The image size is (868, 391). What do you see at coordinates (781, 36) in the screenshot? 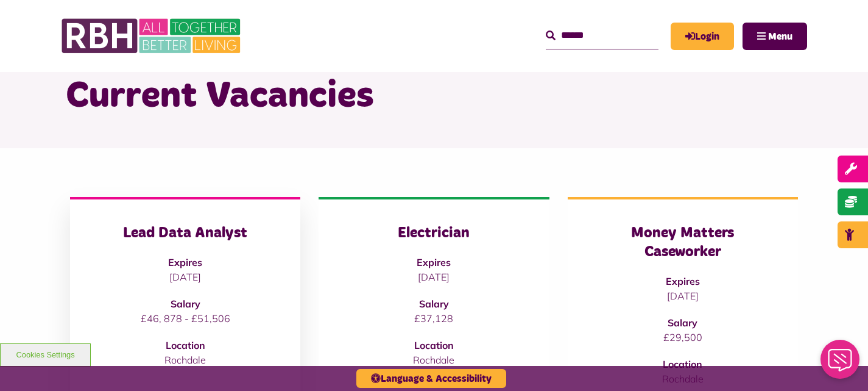
I see `span: Menu` at bounding box center [781, 36].